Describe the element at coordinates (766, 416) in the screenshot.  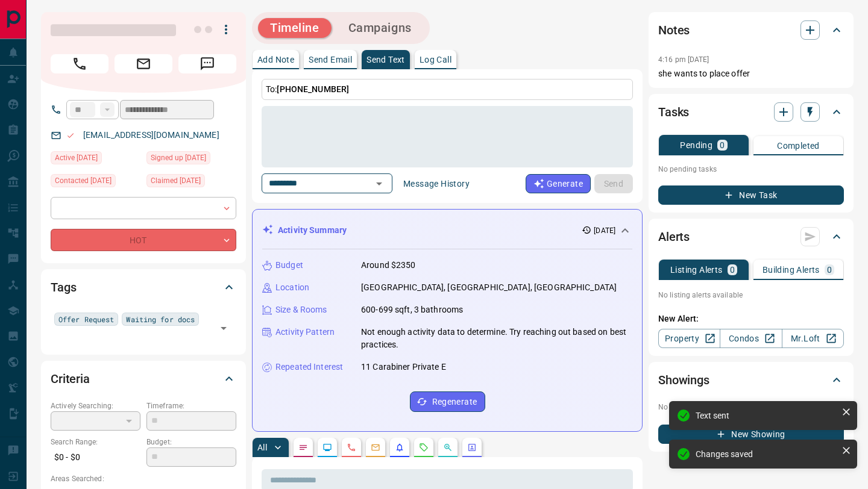
I see `div: Text sent` at that location.